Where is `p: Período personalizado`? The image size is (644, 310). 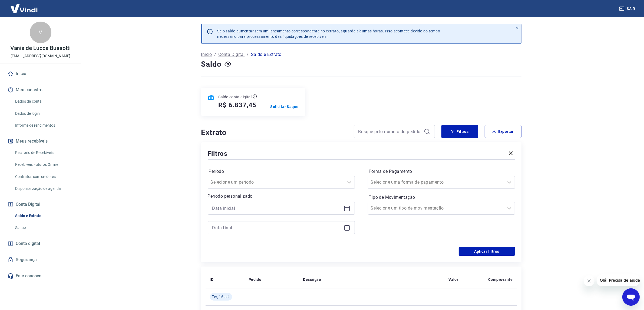
p: Período personalizado is located at coordinates (281, 196).